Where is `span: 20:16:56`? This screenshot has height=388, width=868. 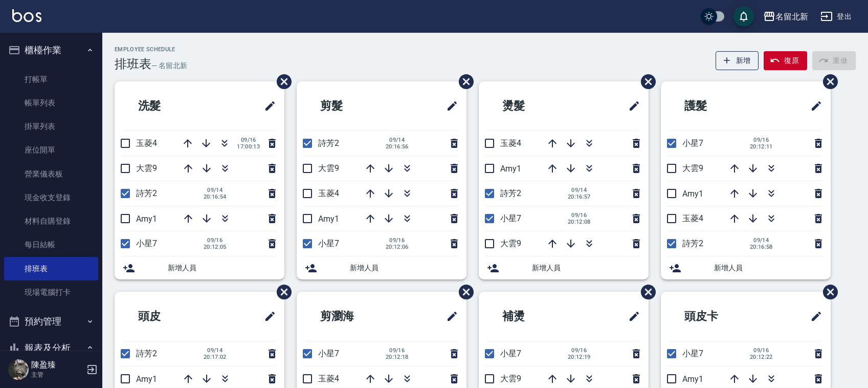 span: 20:16:56 is located at coordinates (396, 146).